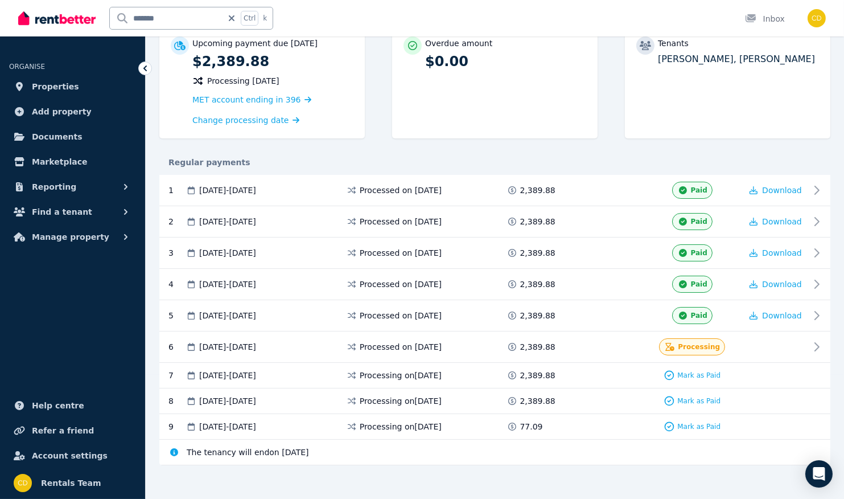 The height and width of the screenshot is (499, 844). I want to click on span: Account settings, so click(69, 455).